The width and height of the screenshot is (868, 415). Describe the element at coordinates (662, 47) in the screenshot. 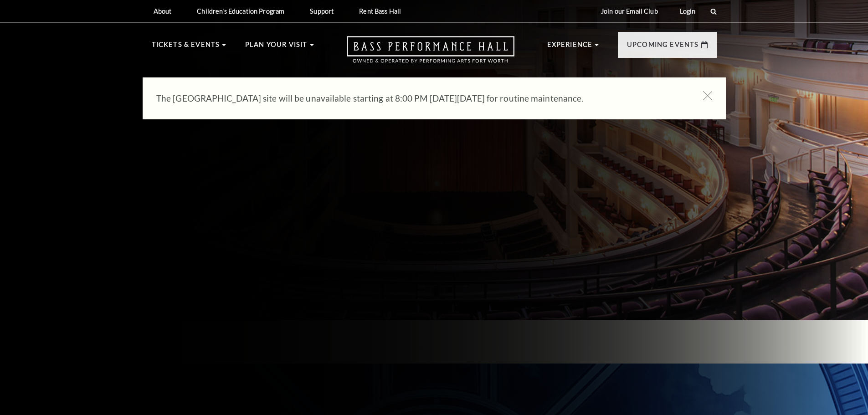

I see `p: Upcoming Events` at that location.